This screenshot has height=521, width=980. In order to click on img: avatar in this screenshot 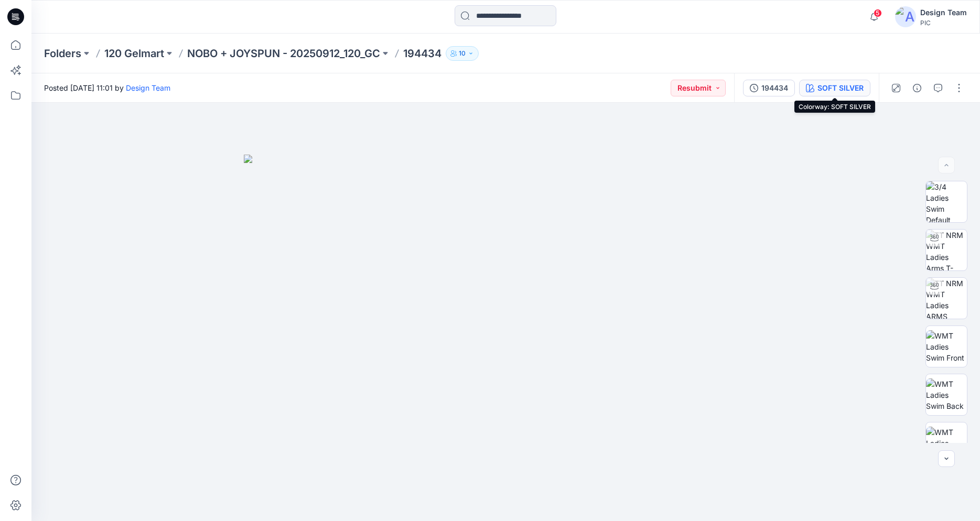, I will do `click(906, 16)`.